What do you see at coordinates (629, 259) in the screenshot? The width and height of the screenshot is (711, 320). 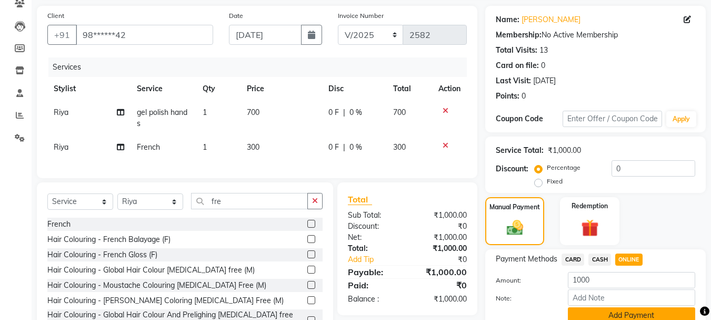 I see `span: ONLINE` at bounding box center [629, 259].